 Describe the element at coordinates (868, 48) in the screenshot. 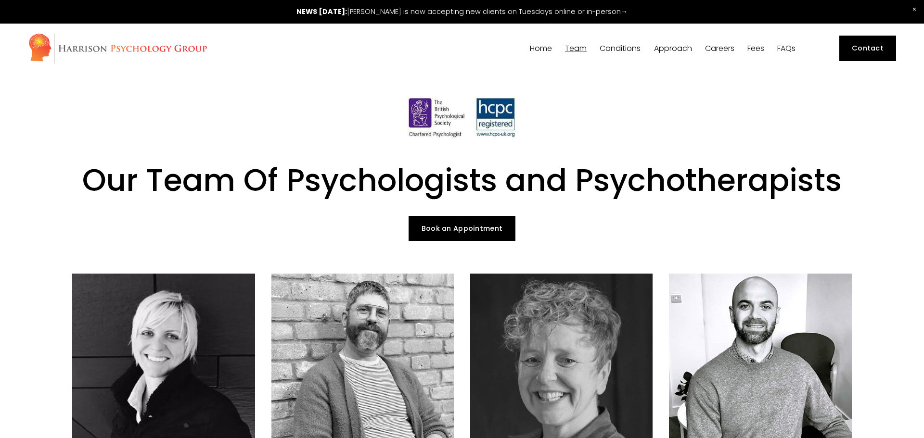

I see `a: Contact` at that location.